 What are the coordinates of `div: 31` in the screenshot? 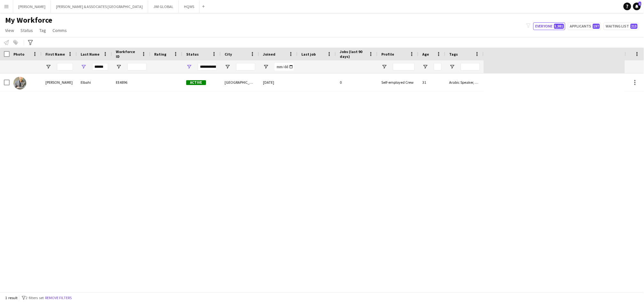 It's located at (432, 82).